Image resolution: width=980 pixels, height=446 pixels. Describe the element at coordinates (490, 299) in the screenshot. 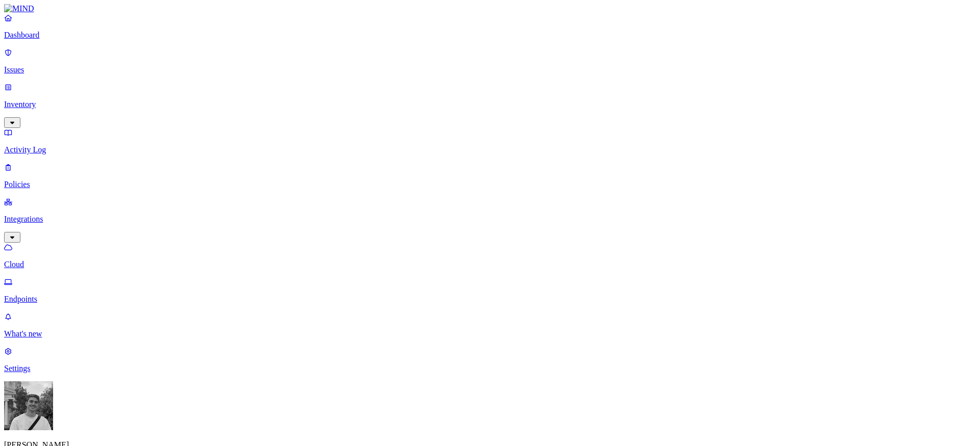

I see `p: Endpoints` at that location.